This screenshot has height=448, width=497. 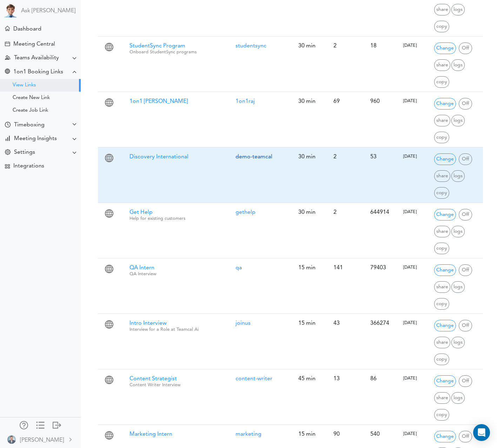 I want to click on div: 45 min, so click(x=309, y=379).